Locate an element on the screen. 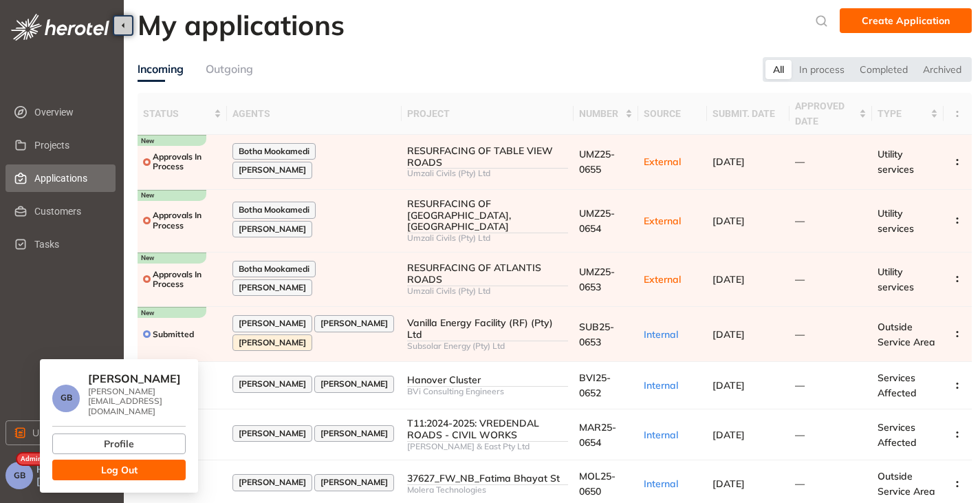  img: logo is located at coordinates (60, 27).